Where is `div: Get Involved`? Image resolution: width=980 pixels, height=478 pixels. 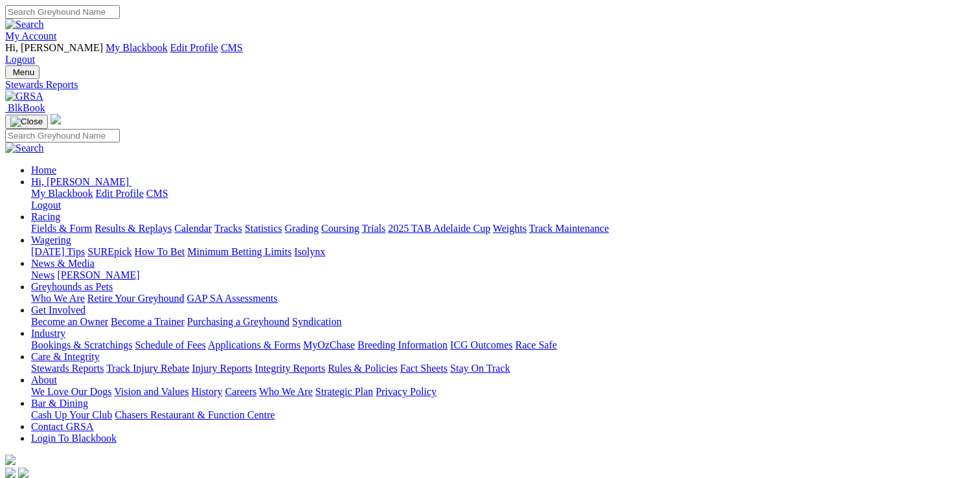
div: Get Involved is located at coordinates (502, 322).